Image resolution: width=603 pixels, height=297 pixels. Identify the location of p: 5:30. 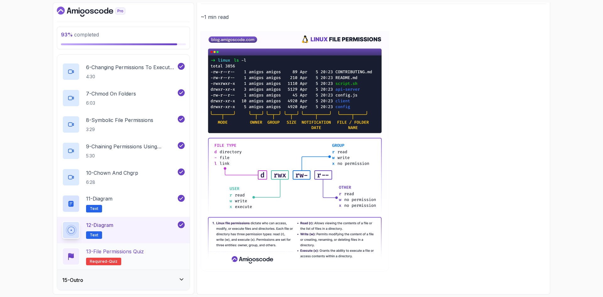
(131, 156).